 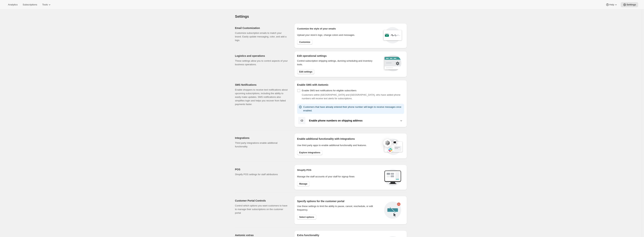 I want to click on h2: Shopify POS, so click(x=339, y=170).